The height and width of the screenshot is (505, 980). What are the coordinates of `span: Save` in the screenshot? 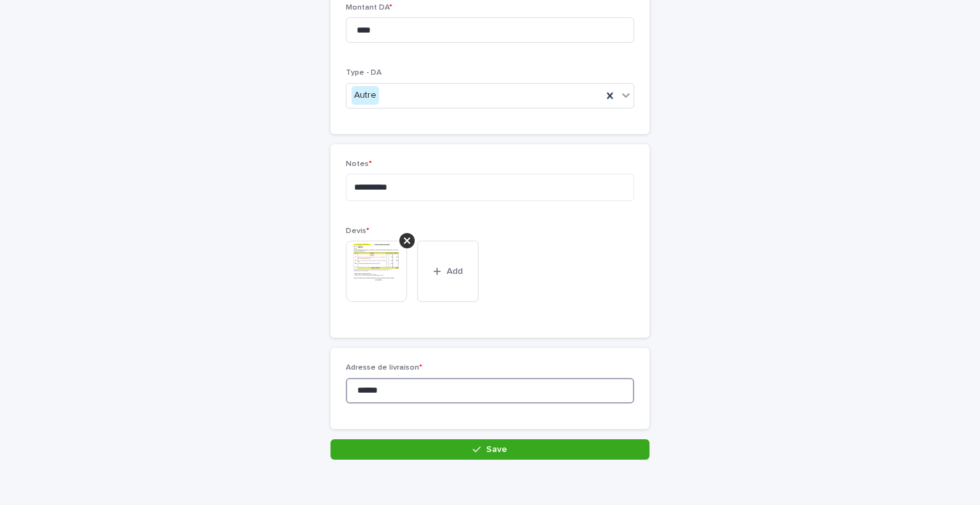 It's located at (497, 450).